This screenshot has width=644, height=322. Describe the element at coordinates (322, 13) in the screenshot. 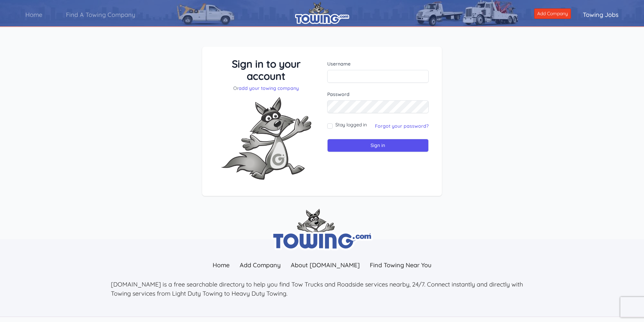

I see `img: logo.png` at that location.